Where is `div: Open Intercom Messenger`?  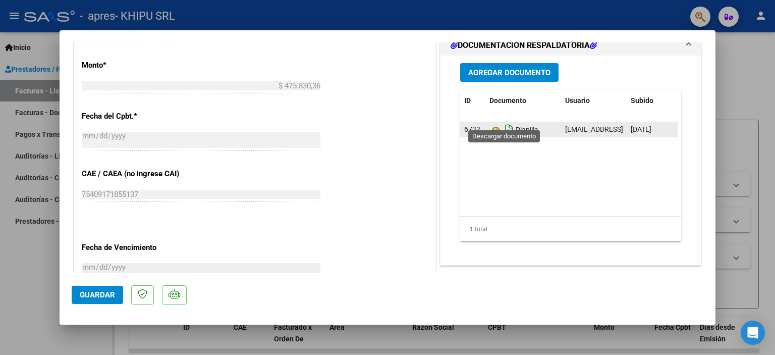
div: Open Intercom Messenger is located at coordinates (752, 332).